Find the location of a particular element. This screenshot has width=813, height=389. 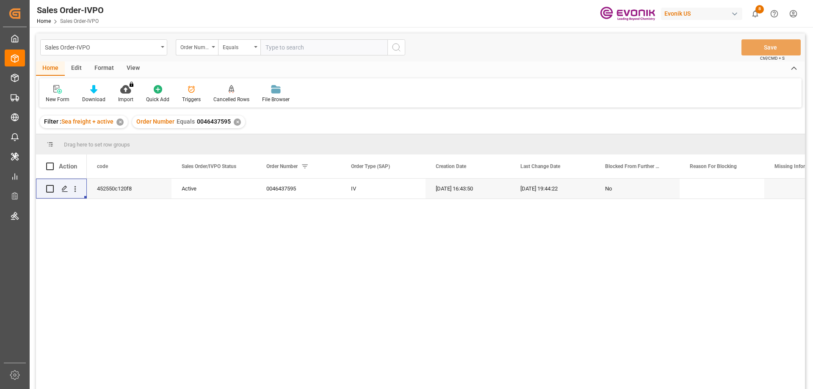

div: Cancelled Rows is located at coordinates (231, 100).